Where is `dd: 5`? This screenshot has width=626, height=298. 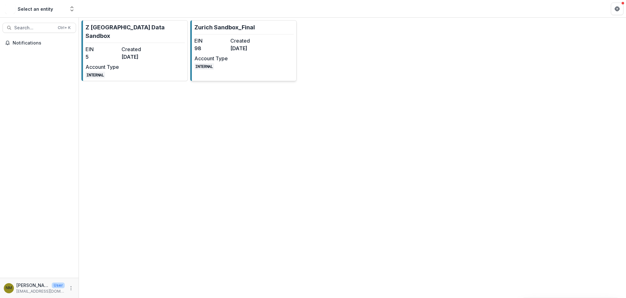
dd: 5 is located at coordinates (102, 57).